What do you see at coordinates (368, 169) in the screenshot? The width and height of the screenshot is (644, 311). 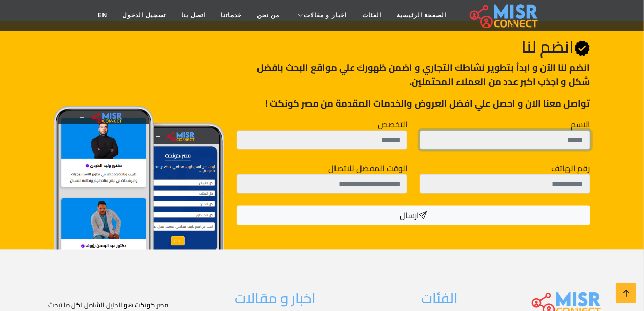 I see `label: الوقت المفضل للاتصال` at bounding box center [368, 169].